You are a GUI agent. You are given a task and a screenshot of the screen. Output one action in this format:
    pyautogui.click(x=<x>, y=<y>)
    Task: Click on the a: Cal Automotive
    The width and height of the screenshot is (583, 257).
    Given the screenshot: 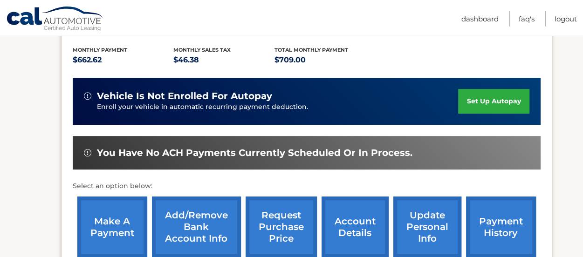 What is the action you would take?
    pyautogui.click(x=55, y=20)
    